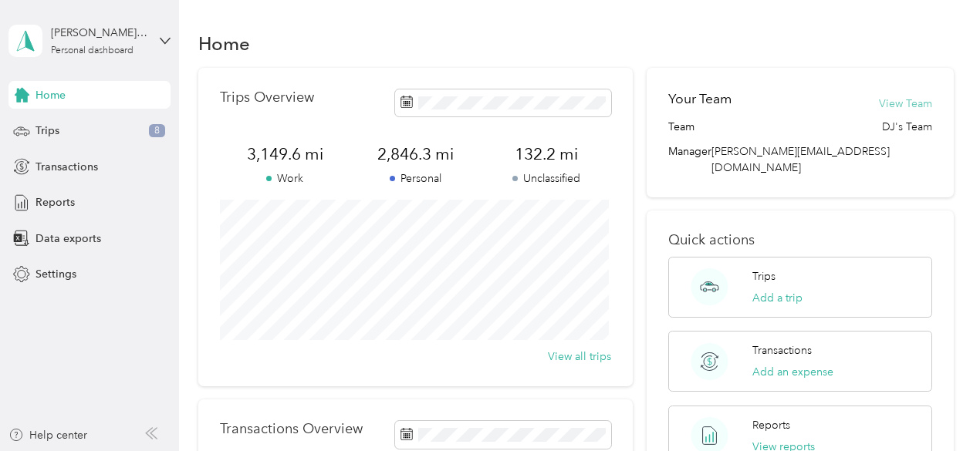 This screenshot has width=980, height=451. Describe the element at coordinates (92, 51) in the screenshot. I see `div: Personal dashboard` at that location.